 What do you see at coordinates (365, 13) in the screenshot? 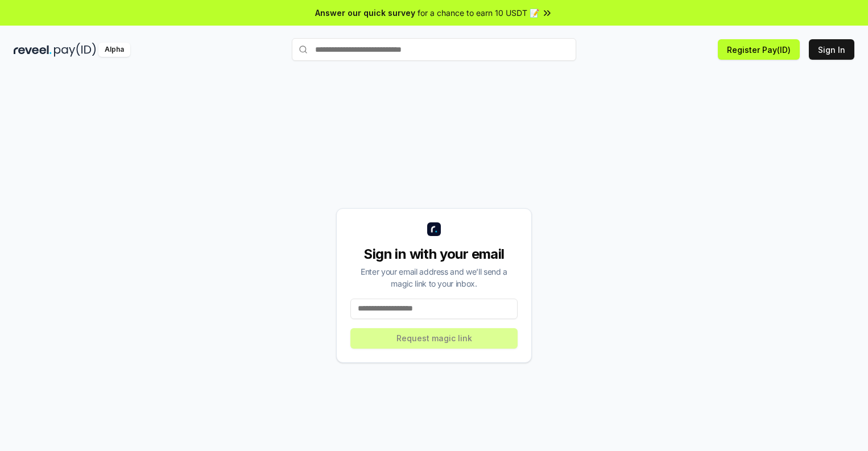
I see `span: Answer our quick survey` at bounding box center [365, 13].